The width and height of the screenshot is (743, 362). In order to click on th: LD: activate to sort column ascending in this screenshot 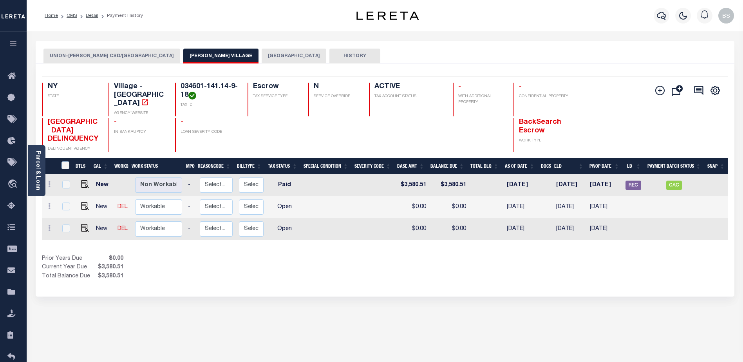, I will do `click(633, 166)`.